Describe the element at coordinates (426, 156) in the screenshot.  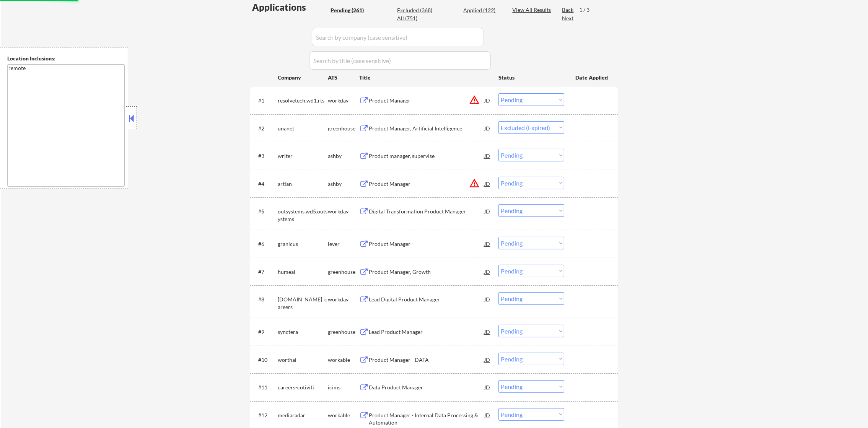
I see `div: Product manager, supervise` at that location.